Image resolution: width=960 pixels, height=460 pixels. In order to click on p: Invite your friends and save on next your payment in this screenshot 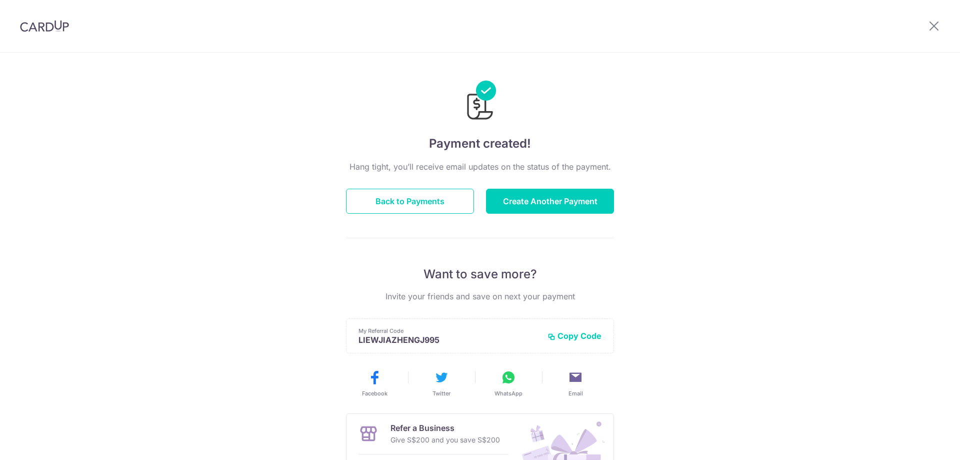, I will do `click(480, 296)`.